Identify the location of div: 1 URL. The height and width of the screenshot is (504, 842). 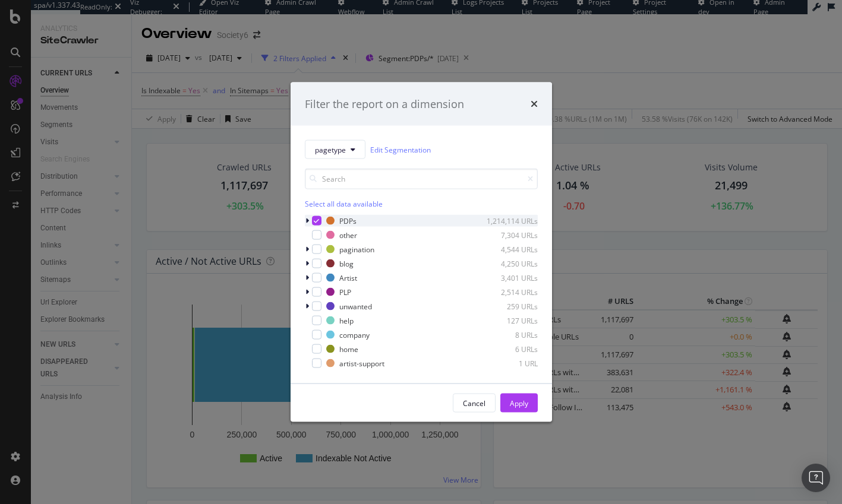
(509, 363).